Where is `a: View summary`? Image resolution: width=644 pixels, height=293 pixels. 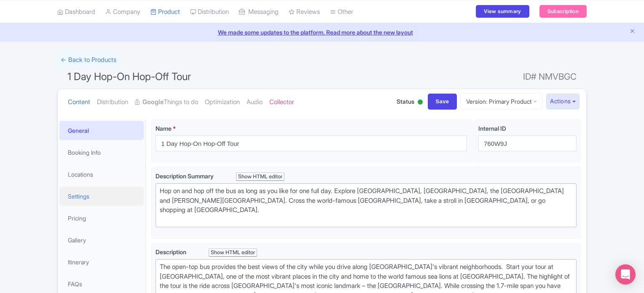
a: View summary is located at coordinates (502, 11).